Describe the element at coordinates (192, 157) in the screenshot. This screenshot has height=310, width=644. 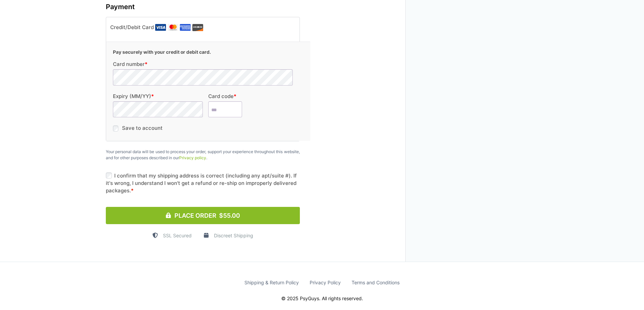
I see `a: Privacy policy` at that location.